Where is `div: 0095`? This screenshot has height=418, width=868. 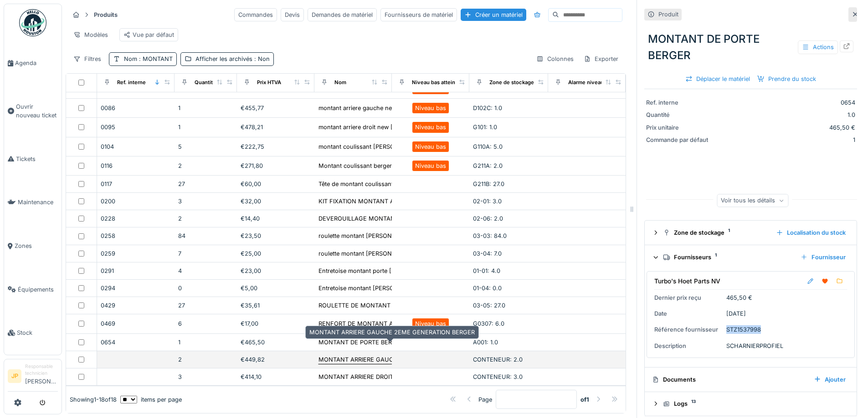
div: 0095 is located at coordinates (136, 127).